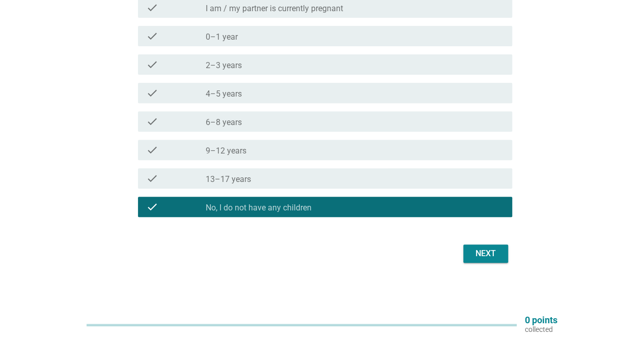 Image resolution: width=644 pixels, height=338 pixels. What do you see at coordinates (224, 94) in the screenshot?
I see `label: 4–5 years` at bounding box center [224, 94].